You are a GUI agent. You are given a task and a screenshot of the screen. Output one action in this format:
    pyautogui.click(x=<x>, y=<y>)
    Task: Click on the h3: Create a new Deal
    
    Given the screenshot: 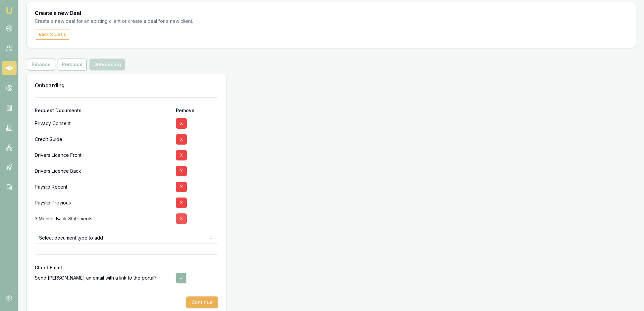 What is the action you would take?
    pyautogui.click(x=331, y=13)
    